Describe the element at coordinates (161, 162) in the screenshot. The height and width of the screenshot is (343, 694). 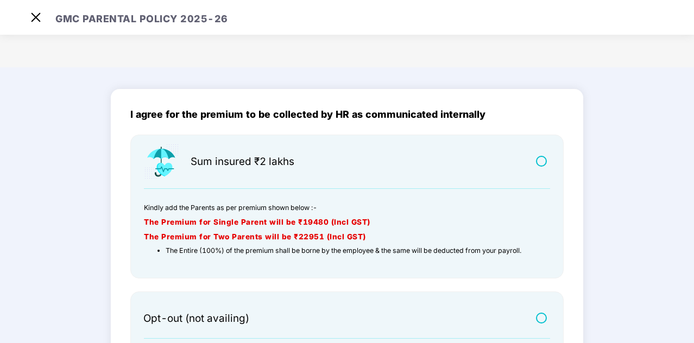
I see `img: icon` at that location.